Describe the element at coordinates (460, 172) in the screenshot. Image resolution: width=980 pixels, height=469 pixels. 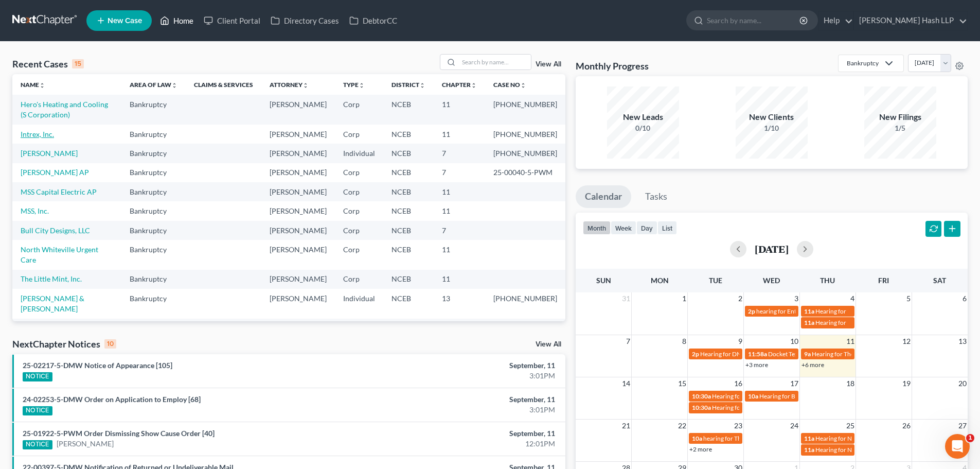
I see `td: 7` at that location.